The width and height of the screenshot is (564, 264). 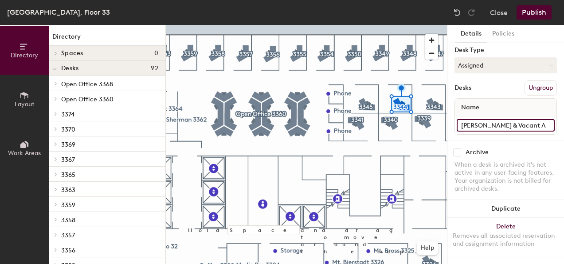 What do you see at coordinates (68, 129) in the screenshot?
I see `span: 3370` at bounding box center [68, 129].